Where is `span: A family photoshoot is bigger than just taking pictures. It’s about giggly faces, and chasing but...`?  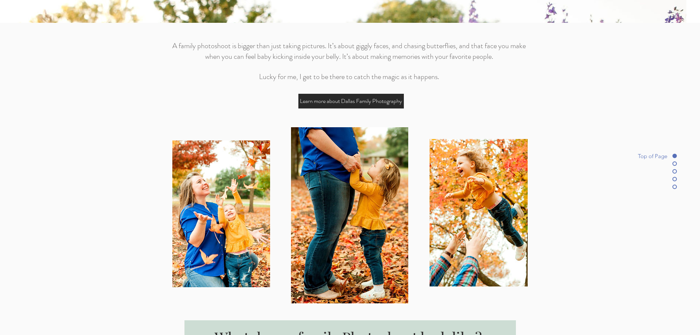
span: A family photoshoot is bigger than just taking pictures. It’s about giggly faces, and chasing but... is located at coordinates (349, 51).